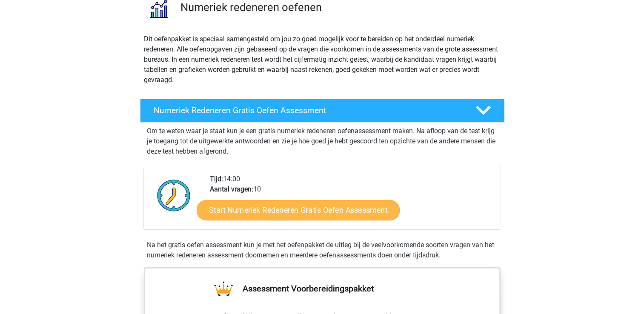  Describe the element at coordinates (339, 7) in the screenshot. I see `h3: Numeriek redeneren oefenen` at that location.